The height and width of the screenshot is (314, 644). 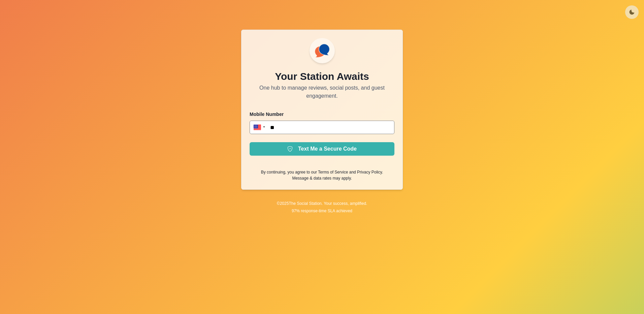 What do you see at coordinates (321, 76) in the screenshot?
I see `p: Your Station Awaits` at bounding box center [321, 76].